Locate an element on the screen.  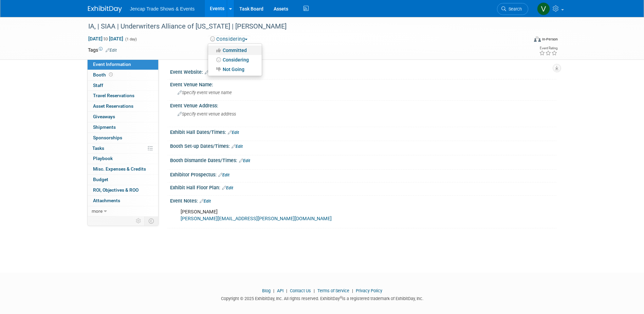
span: Tasks is located at coordinates (98, 148).